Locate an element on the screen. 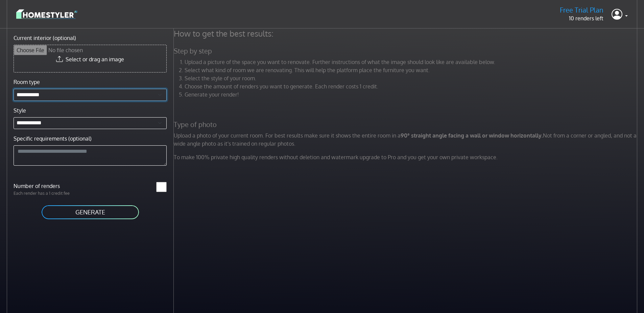 This screenshot has width=644, height=313. p: 10 renders left is located at coordinates (582, 18).